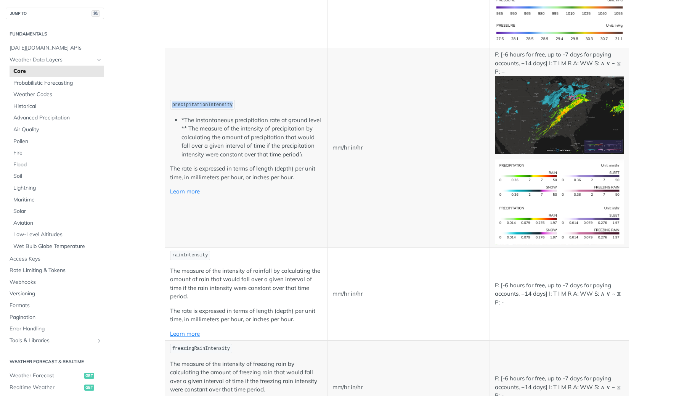 This screenshot has width=684, height=396. I want to click on span: Webhooks, so click(56, 282).